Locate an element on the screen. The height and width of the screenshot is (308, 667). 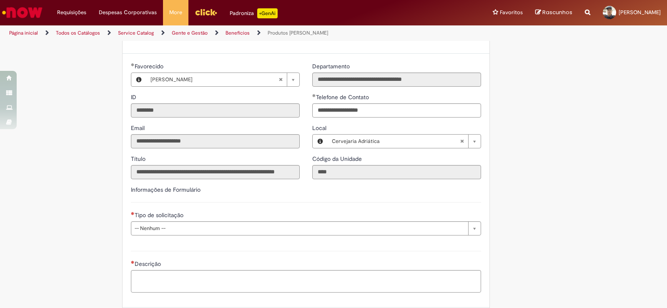
label: Somente leitura - Título is located at coordinates (139, 159).